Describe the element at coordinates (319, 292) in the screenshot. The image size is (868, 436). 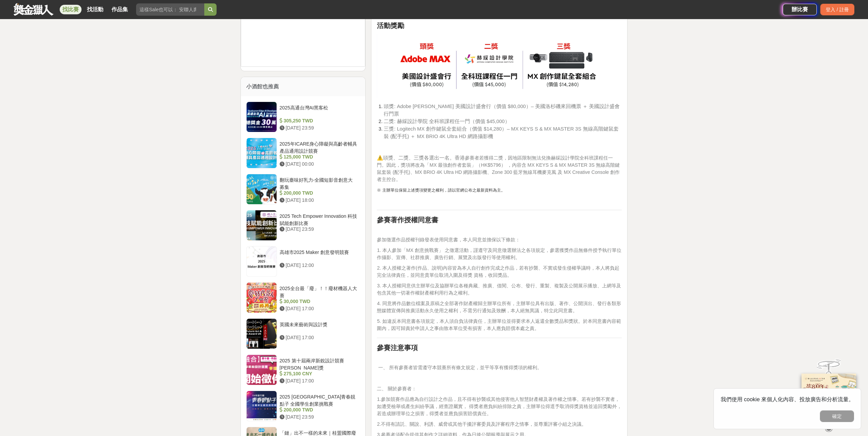
I see `div: 2025全台最「廢」！！廢材機器人大賽` at that location.